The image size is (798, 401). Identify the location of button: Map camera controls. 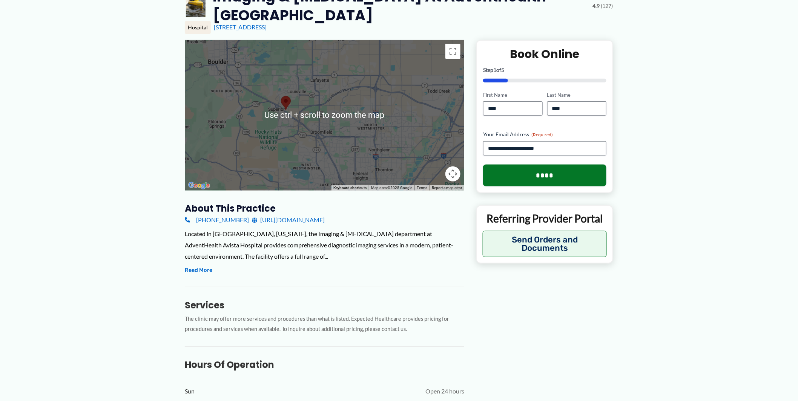
(453, 174).